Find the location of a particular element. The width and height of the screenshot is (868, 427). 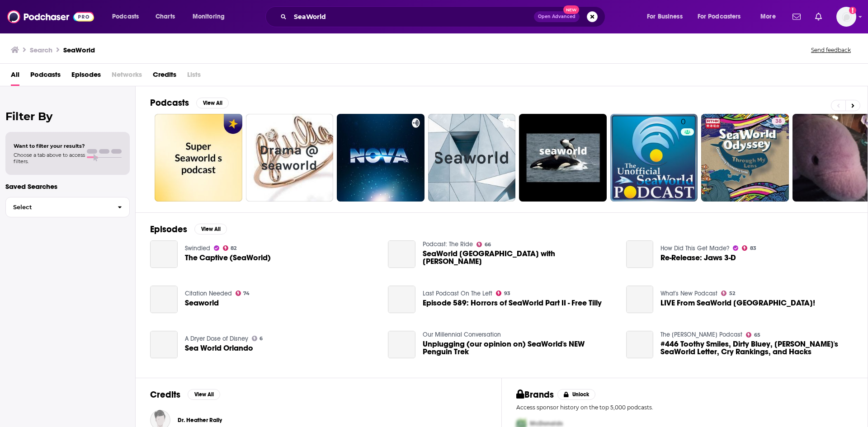

a: 6 is located at coordinates (257, 339).